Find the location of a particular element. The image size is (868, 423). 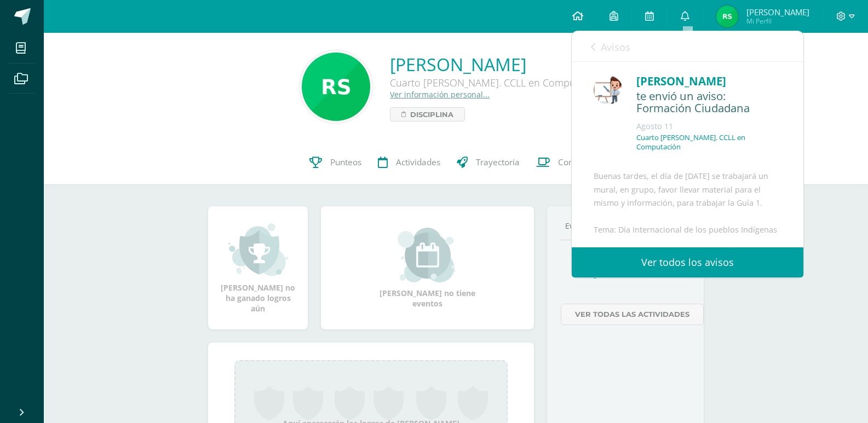

a: Punteos is located at coordinates (335, 162).